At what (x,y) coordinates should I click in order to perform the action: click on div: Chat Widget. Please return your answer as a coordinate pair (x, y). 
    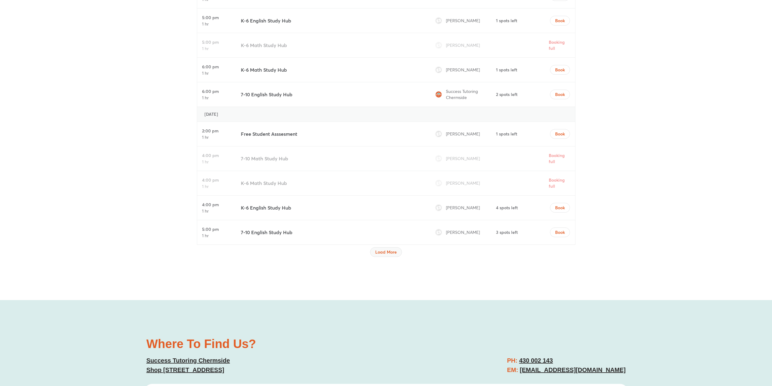
    Looking at the image, I should click on (722, 351).